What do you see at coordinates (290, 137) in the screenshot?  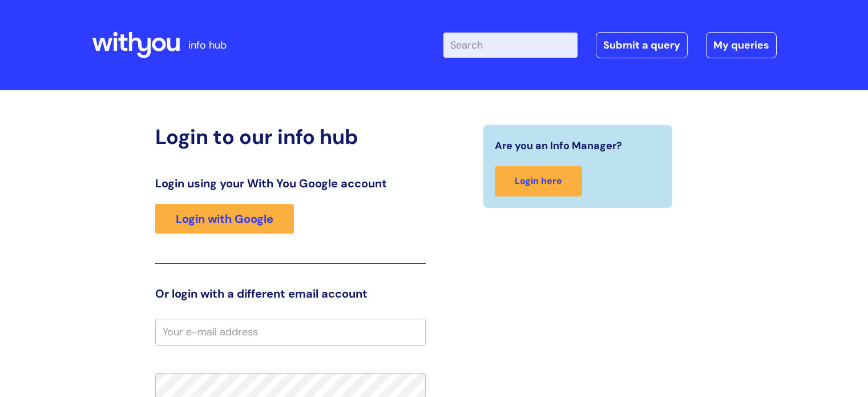 I see `h2: Login to our info hub` at bounding box center [290, 137].